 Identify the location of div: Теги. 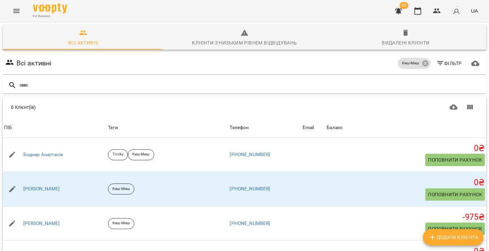
(167, 128).